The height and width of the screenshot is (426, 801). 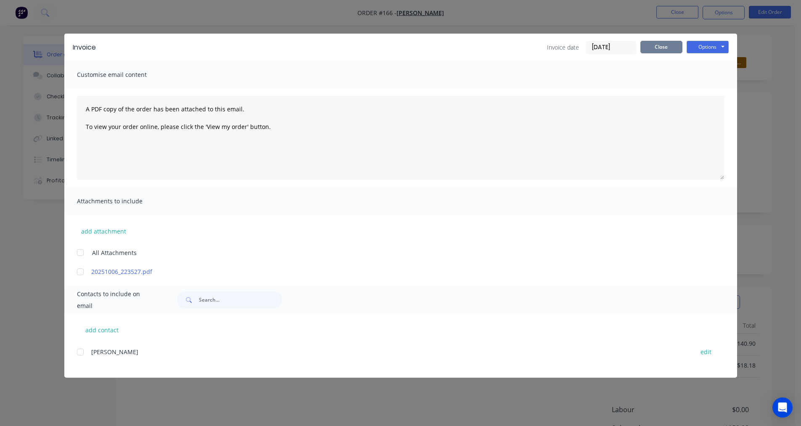 I want to click on button: add contact, so click(x=102, y=330).